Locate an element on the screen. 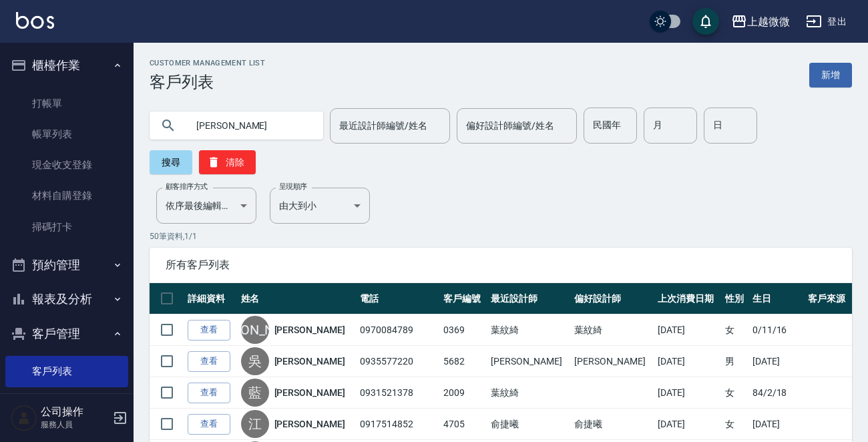 This screenshot has height=442, width=868. div: 依序最後編輯時間 is located at coordinates (206, 206).